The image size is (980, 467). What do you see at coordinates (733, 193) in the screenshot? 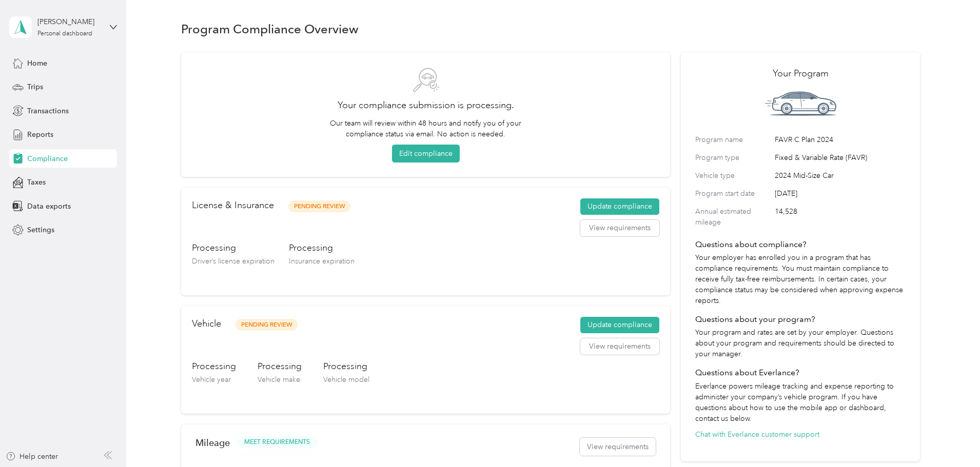
I see `label: Program start date` at bounding box center [733, 193].